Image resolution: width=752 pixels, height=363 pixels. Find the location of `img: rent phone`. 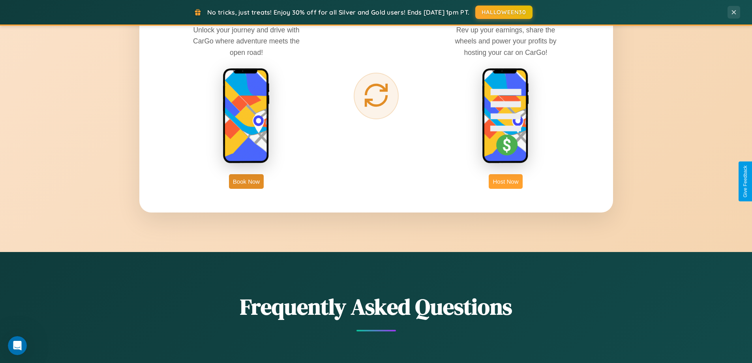

img: rent phone is located at coordinates (246, 116).